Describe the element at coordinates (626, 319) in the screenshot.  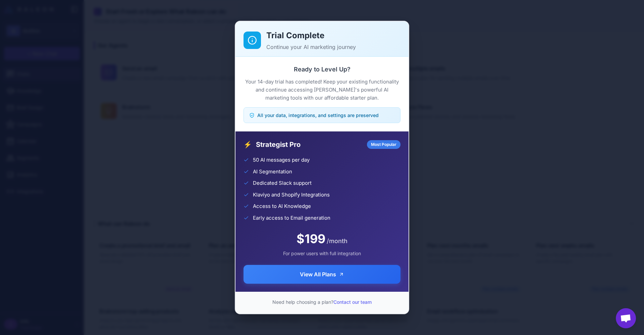
I see `div: Open chat` at that location.